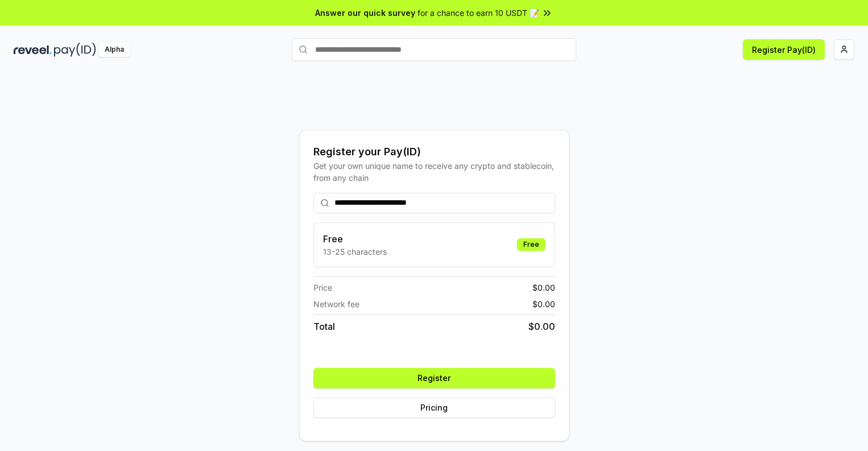 Image resolution: width=868 pixels, height=451 pixels. What do you see at coordinates (114, 50) in the screenshot?
I see `div: Alpha` at bounding box center [114, 50].